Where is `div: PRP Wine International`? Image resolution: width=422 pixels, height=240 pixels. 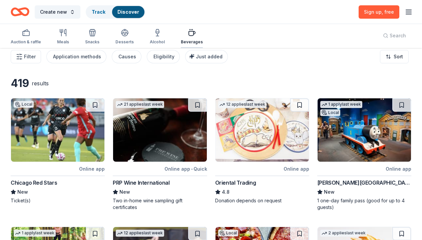
div: PRP Wine International is located at coordinates (141, 183).